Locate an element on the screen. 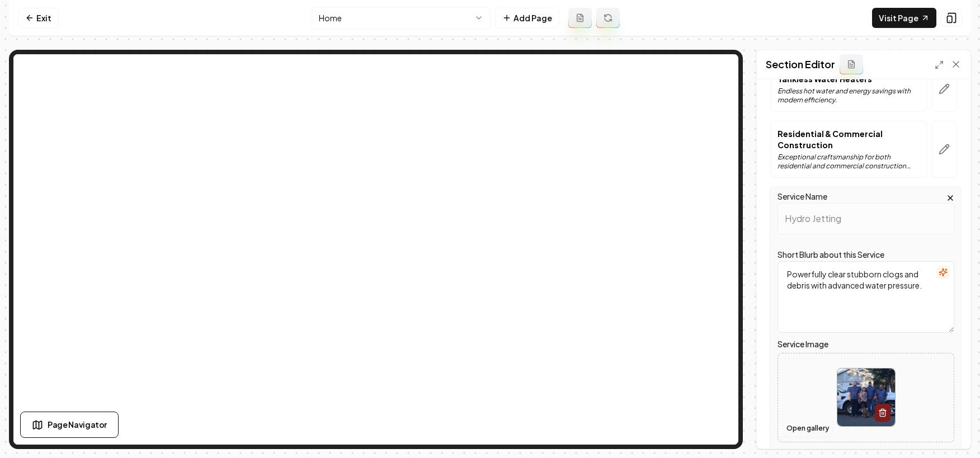 This screenshot has width=980, height=458. label: Short Blurb about this Service is located at coordinates (831, 254).